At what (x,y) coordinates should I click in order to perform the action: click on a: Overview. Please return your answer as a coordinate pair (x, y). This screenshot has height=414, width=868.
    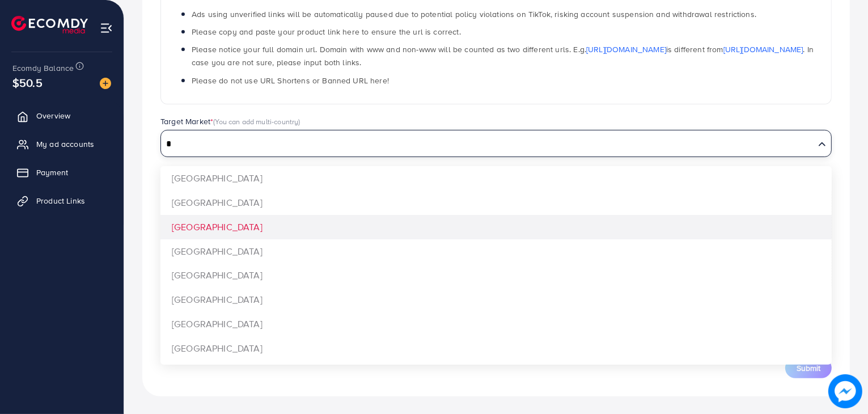
    Looking at the image, I should click on (61, 116).